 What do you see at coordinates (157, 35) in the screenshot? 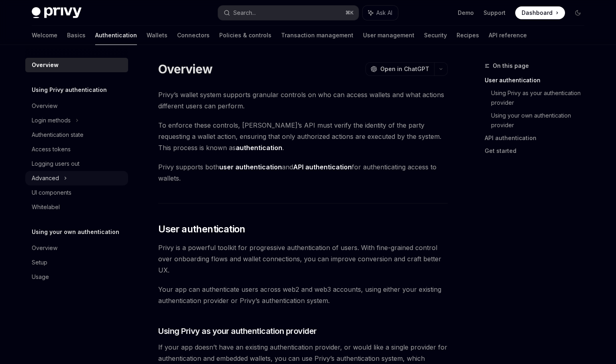
I see `a: Wallets` at bounding box center [157, 35].